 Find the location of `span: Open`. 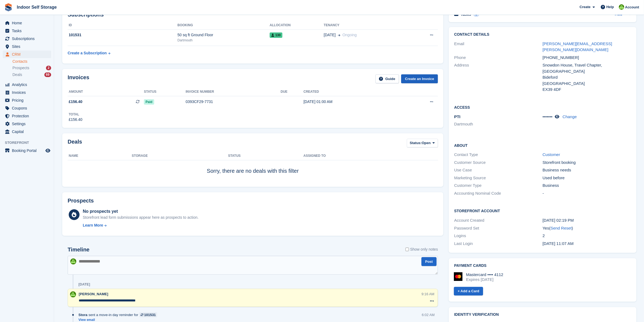

span: Open is located at coordinates (426, 143).